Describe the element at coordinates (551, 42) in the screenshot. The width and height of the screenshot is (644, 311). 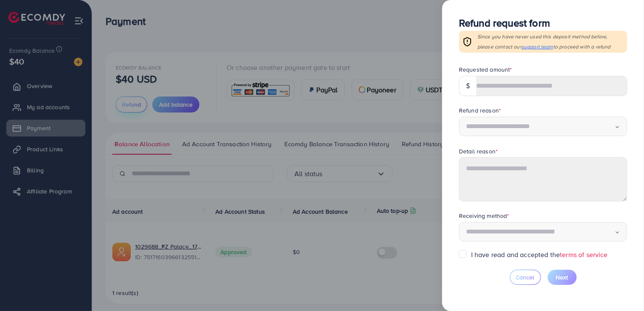
I see `p: Since you have never used this deposit method before, please contact our to proceed with a refund` at that location.